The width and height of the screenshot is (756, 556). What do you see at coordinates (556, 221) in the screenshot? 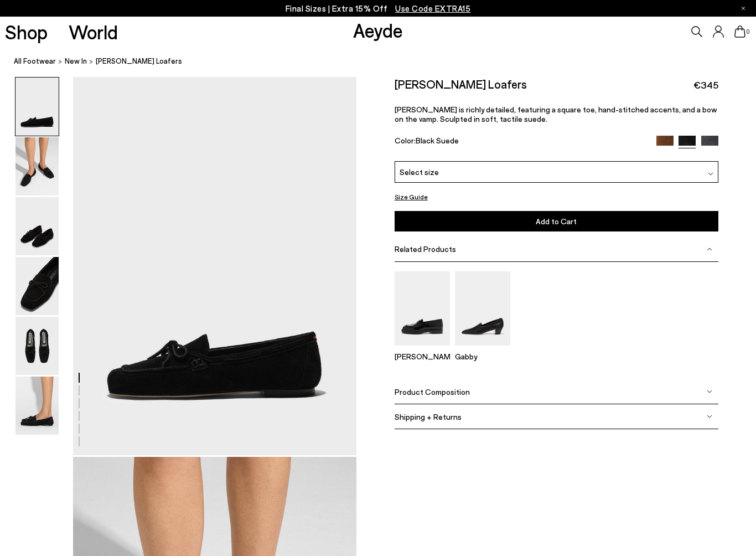
I see `button: Add to Cart` at bounding box center [556, 221].